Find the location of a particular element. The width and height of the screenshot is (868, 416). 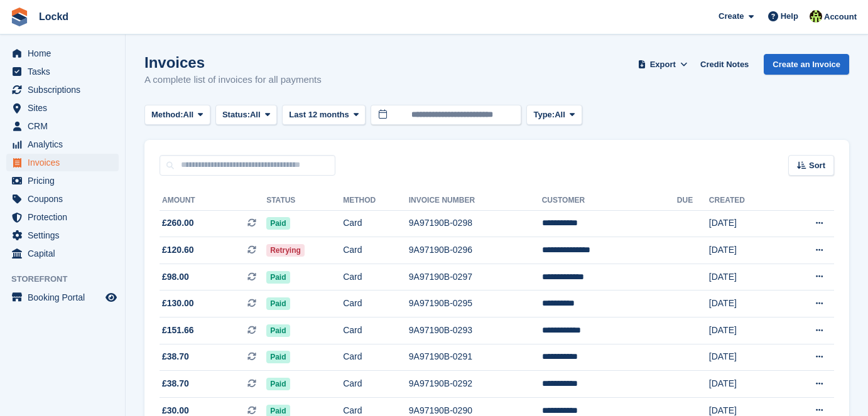

span: Tasks is located at coordinates (65, 71).